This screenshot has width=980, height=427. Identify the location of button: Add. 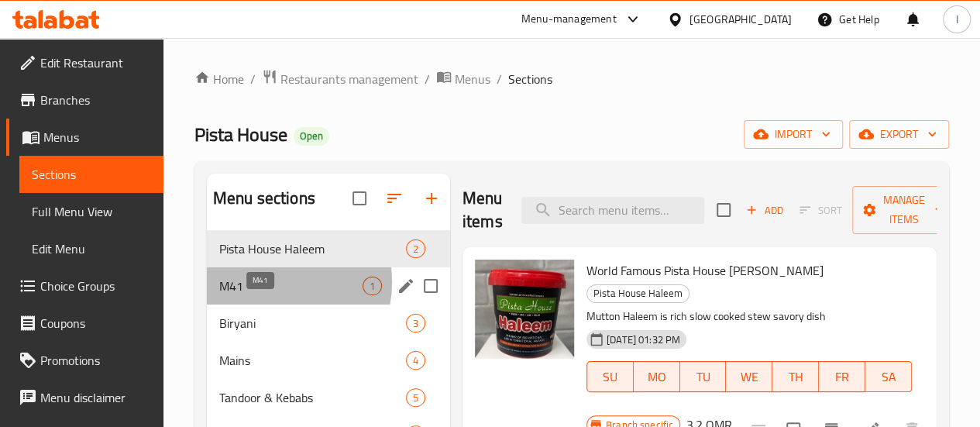
(764, 210).